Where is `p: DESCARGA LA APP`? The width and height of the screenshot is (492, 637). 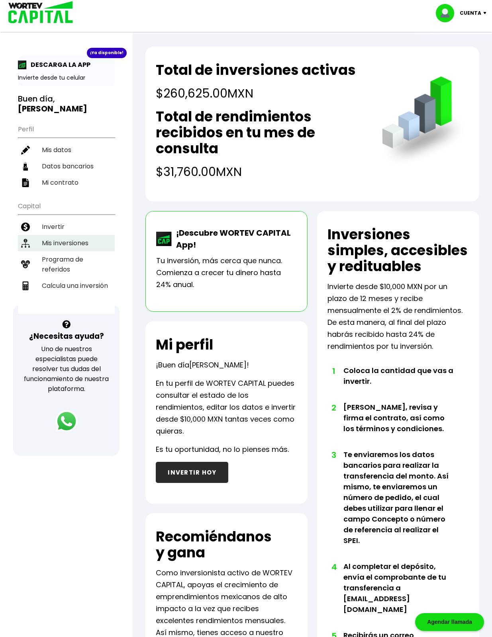
p: DESCARGA LA APP is located at coordinates (59, 65).